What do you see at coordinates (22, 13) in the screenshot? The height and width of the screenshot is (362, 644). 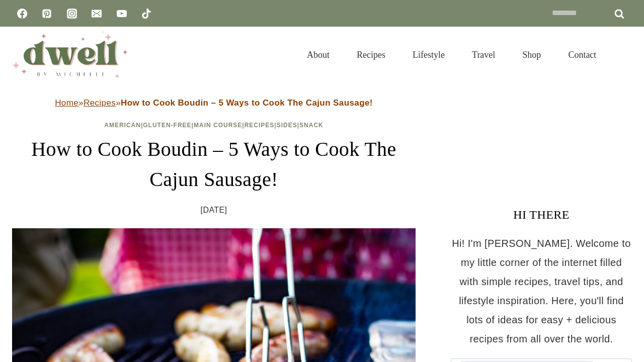 I see `a: Facebook` at bounding box center [22, 13].